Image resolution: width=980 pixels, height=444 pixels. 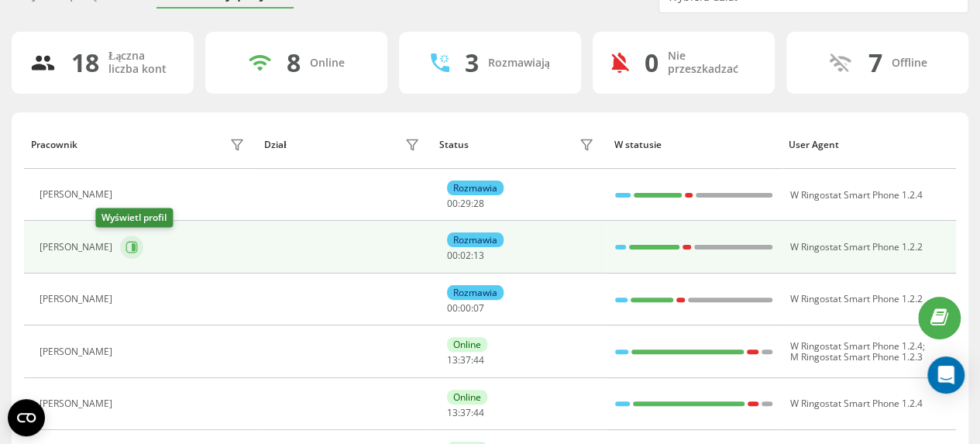 What do you see at coordinates (275, 145) in the screenshot?
I see `div: Dział` at bounding box center [275, 145].